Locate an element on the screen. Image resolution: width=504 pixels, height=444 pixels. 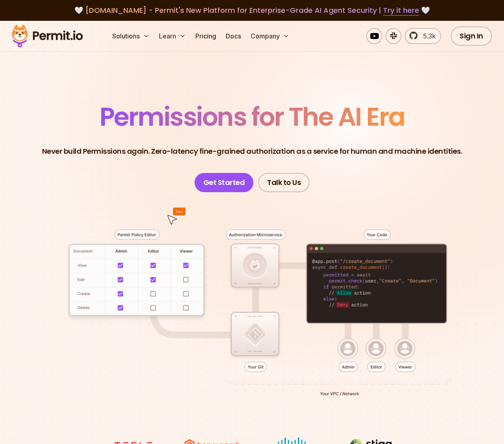
p: Never build Permissions again. Zero-latency fine-grained authorization as a service for human and... is located at coordinates (252, 152).